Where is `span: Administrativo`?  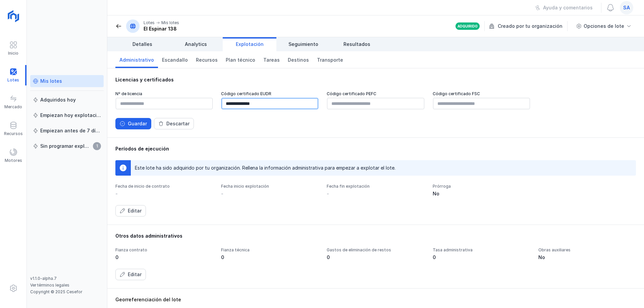
span: Administrativo is located at coordinates (137, 60).